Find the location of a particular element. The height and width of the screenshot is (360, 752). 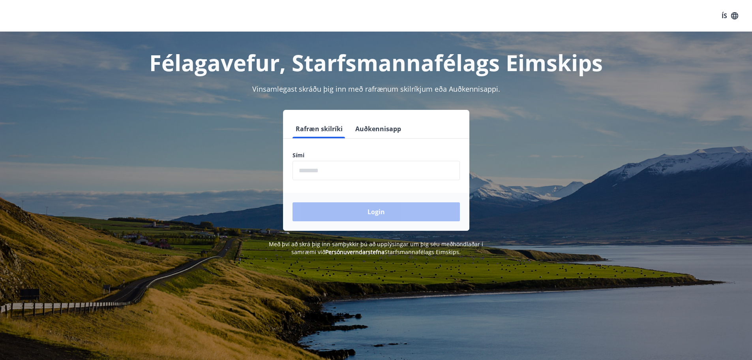

h1: Félagavefur, Starfsmannafélags Eimskips is located at coordinates (376, 62).